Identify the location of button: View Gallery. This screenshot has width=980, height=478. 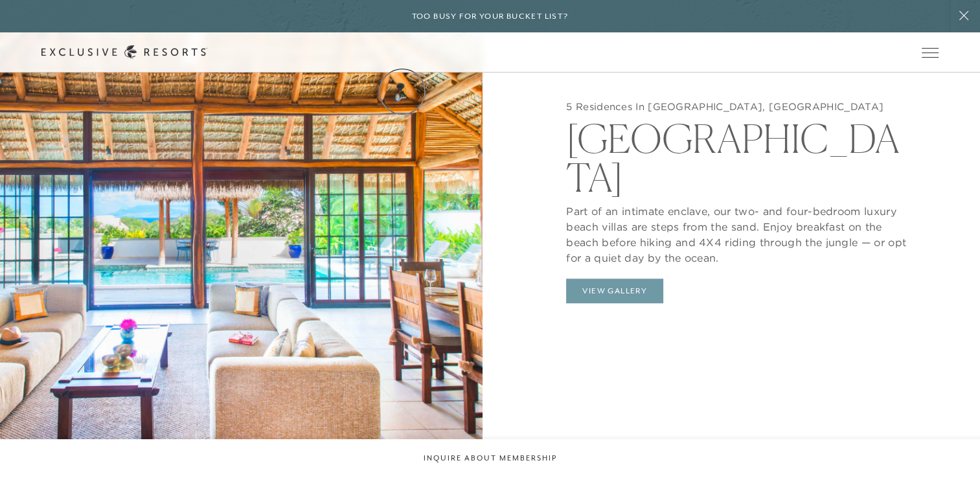
(615, 291).